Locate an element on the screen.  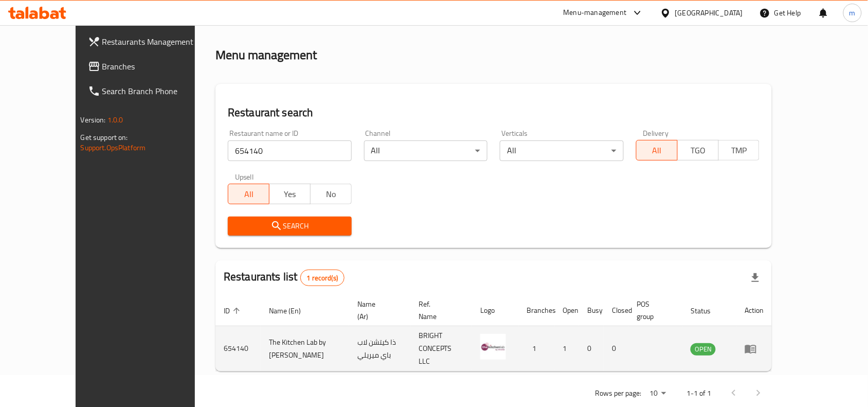
span: Status is located at coordinates (707, 311).